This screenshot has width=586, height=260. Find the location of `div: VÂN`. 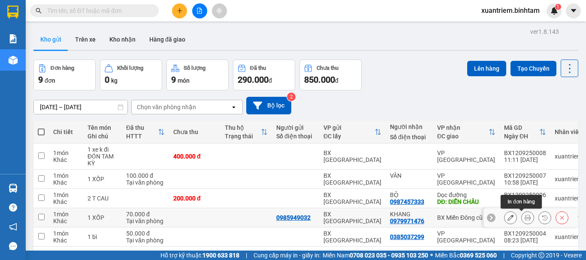

div: VÂN is located at coordinates (409, 176).